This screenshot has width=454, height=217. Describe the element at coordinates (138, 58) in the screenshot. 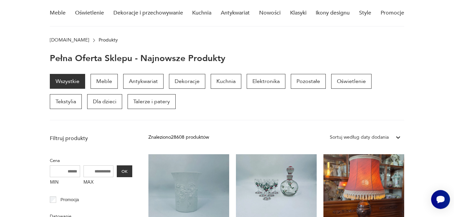

I see `h1: Pełna oferta sklepu - najnowsze produkty` at that location.